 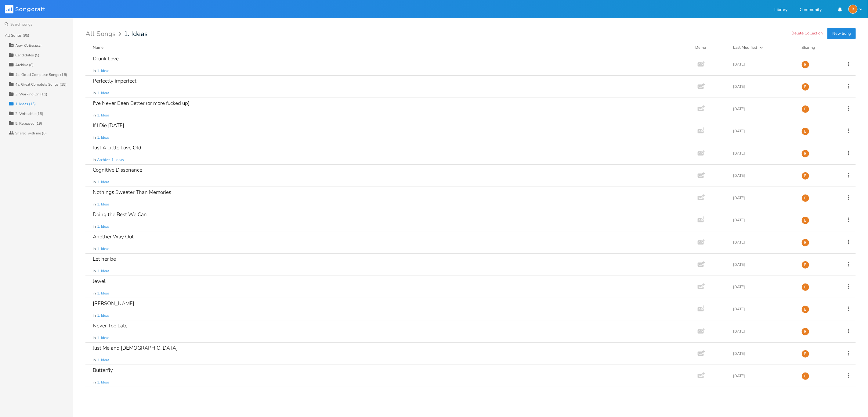 I want to click on div: Perfectly imperfect, so click(x=114, y=81).